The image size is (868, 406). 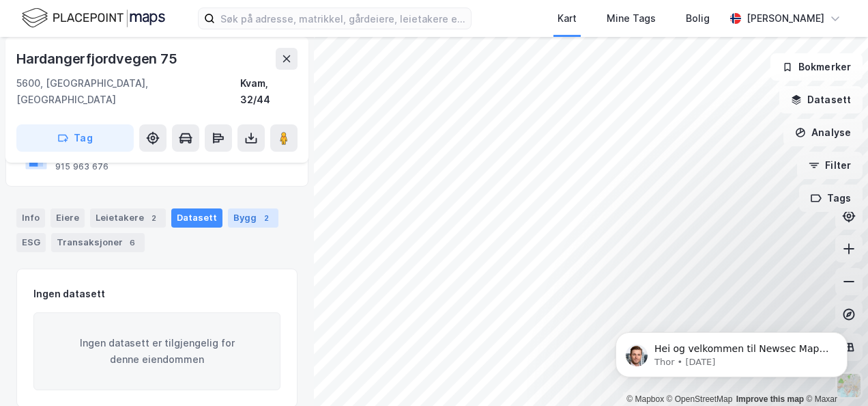 What do you see at coordinates (98, 242) in the screenshot?
I see `div: Transaksjoner` at bounding box center [98, 242].